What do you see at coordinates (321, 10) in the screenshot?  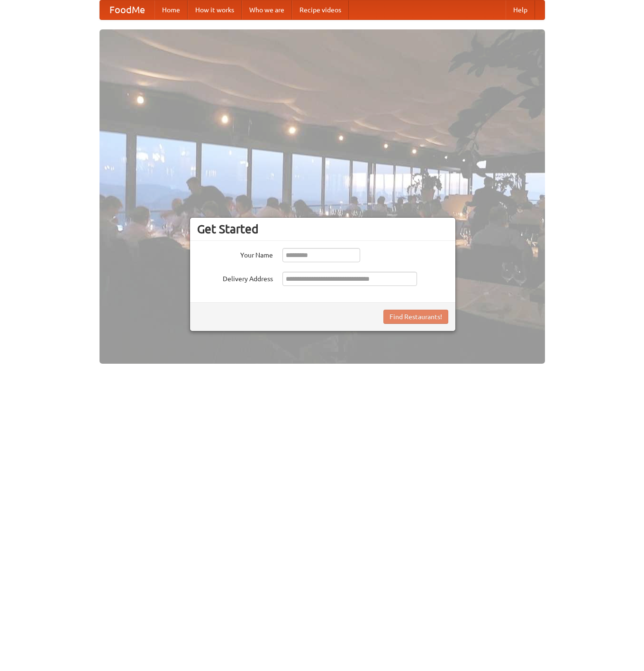 I see `a: Recipe videos` at bounding box center [321, 10].